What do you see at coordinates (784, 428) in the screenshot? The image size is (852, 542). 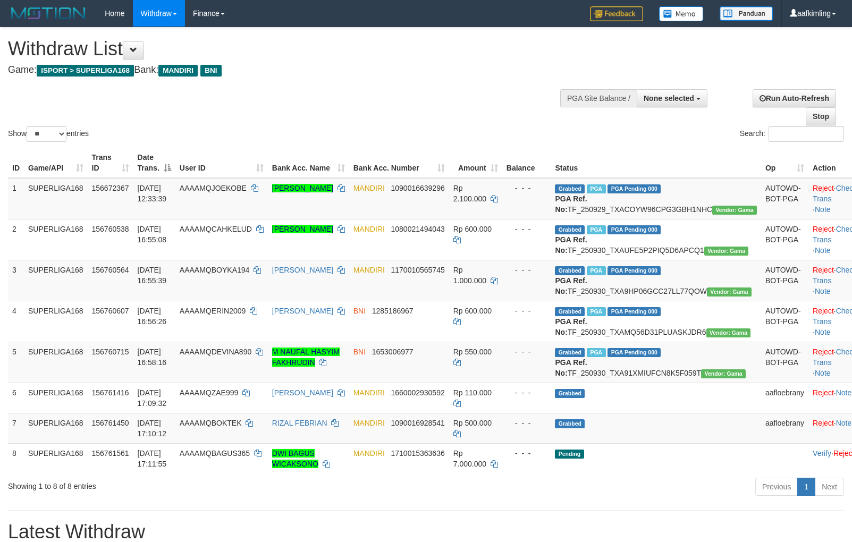 I see `td: aafloebrany` at bounding box center [784, 428].